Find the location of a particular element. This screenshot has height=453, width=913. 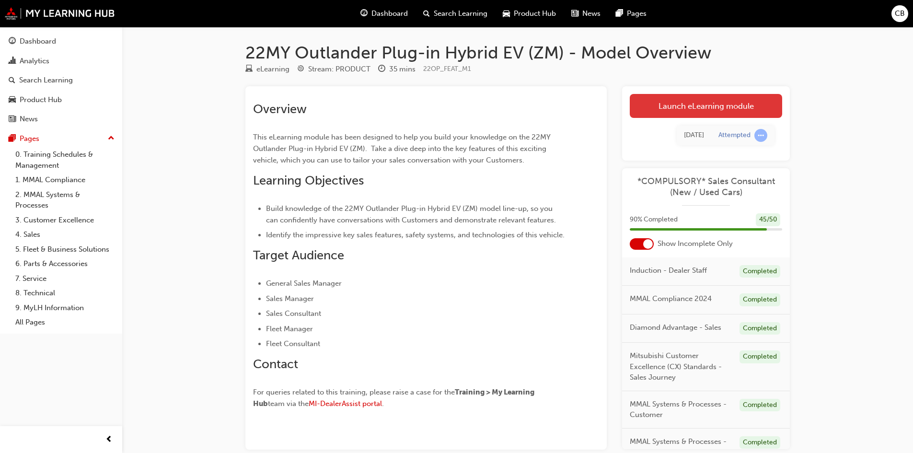

a: car-iconProduct Hub is located at coordinates (529, 13).